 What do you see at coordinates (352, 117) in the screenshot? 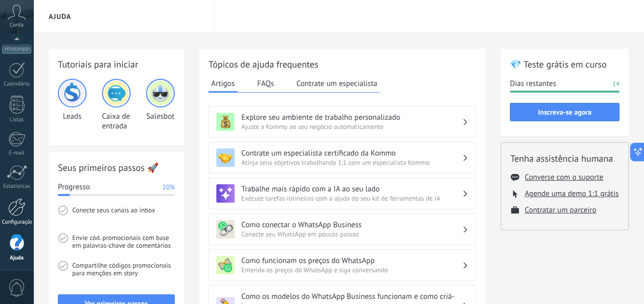
I see `h3: Explore seu ambiente de trabalho personalizado` at bounding box center [352, 117].